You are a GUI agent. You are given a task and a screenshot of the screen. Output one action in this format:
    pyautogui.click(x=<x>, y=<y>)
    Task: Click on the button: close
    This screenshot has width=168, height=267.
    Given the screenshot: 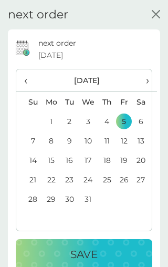 What is the action you would take?
    pyautogui.click(x=156, y=15)
    